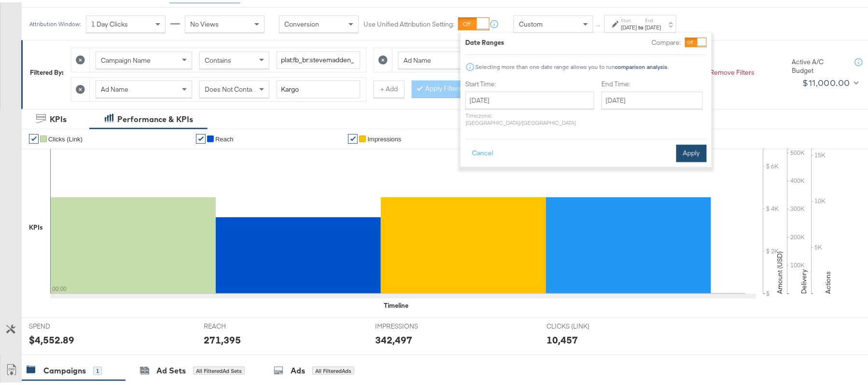 This screenshot has width=868, height=385. I want to click on text: Actions, so click(828, 280).